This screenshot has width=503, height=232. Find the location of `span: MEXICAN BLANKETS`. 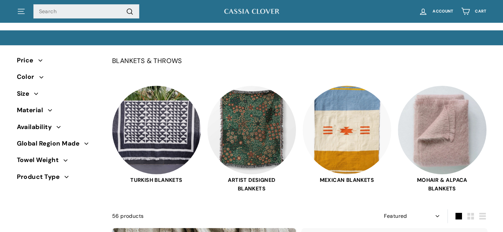

span: MEXICAN BLANKETS is located at coordinates (347, 180).